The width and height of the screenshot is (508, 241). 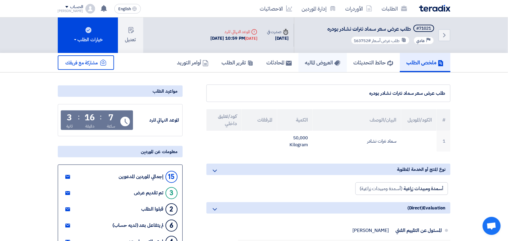 What do you see at coordinates (421, 41) in the screenshot?
I see `span: عادي` at bounding box center [421, 41].